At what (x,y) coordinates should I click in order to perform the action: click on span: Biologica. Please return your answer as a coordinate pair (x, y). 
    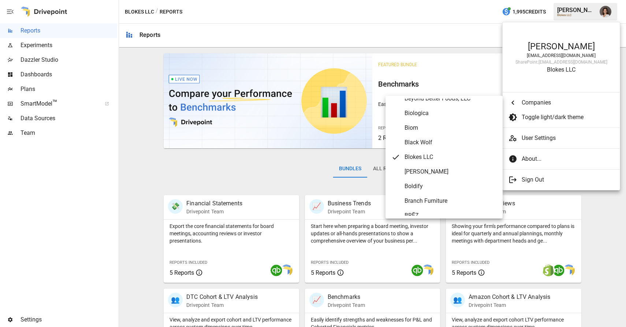
    Looking at the image, I should click on (450, 113).